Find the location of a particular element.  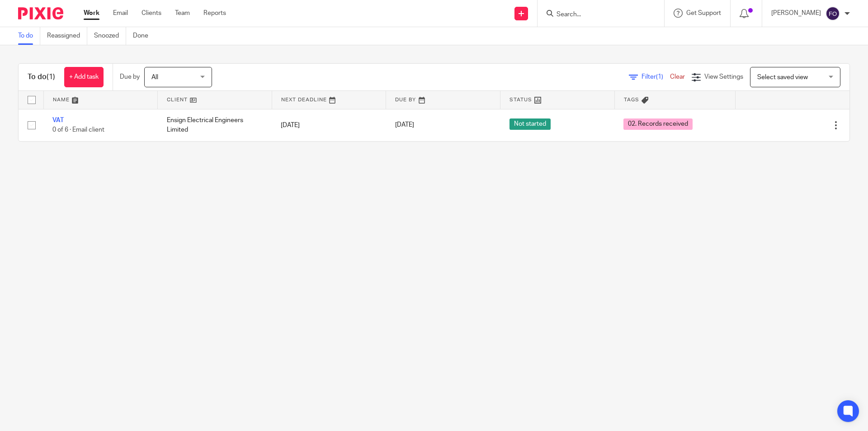

span: Filter is located at coordinates (656, 77).